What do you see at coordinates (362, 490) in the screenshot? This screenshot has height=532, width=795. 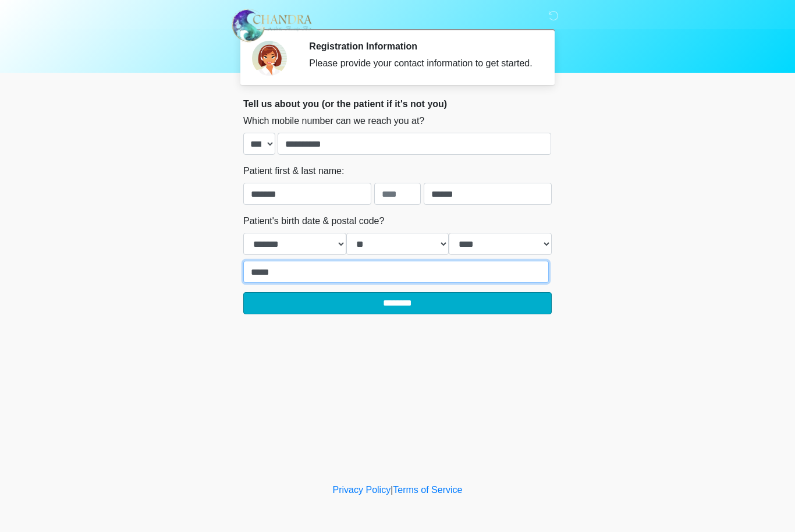 I see `a: Privacy Policy` at bounding box center [362, 490].